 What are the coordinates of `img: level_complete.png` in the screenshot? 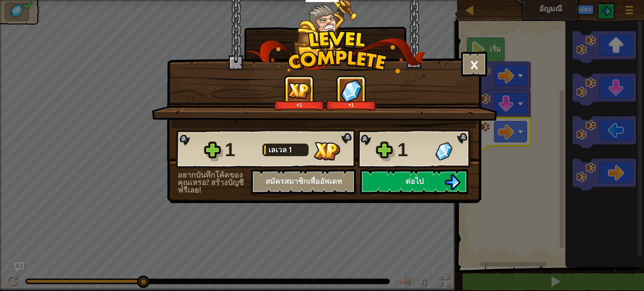 It's located at (336, 52).